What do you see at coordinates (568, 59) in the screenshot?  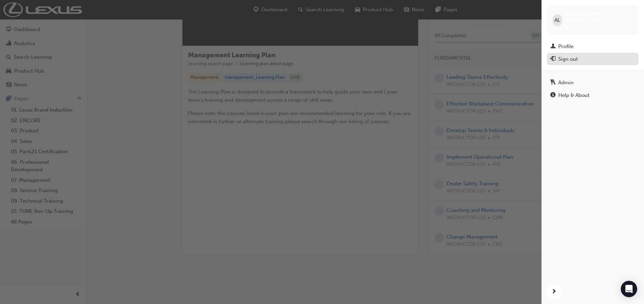 I see `div: Sign out` at bounding box center [568, 59].